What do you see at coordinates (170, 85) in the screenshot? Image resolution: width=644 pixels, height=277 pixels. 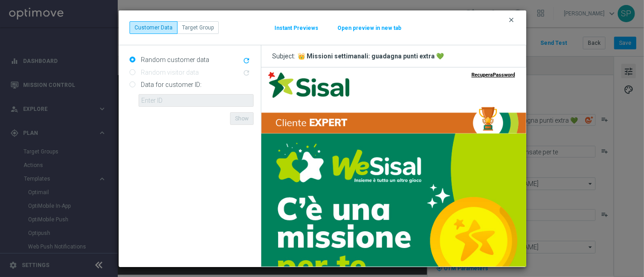 I see `label: Data for customer ID:` at bounding box center [170, 85].